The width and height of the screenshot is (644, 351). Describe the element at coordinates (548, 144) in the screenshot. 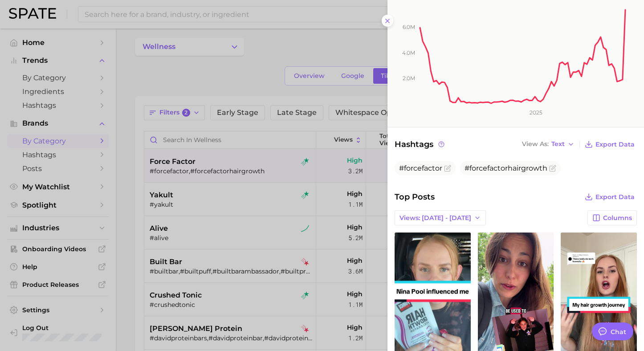

I see `button: View AsText` at that location.